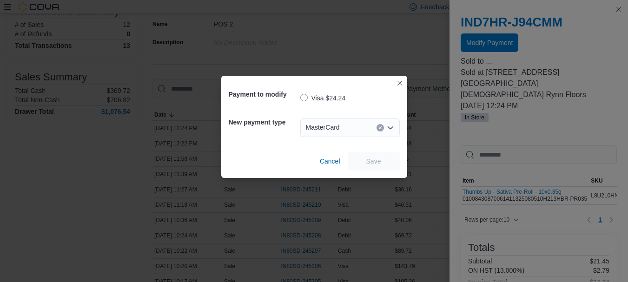 The height and width of the screenshot is (282, 628). I want to click on label: Visa $24.24, so click(323, 98).